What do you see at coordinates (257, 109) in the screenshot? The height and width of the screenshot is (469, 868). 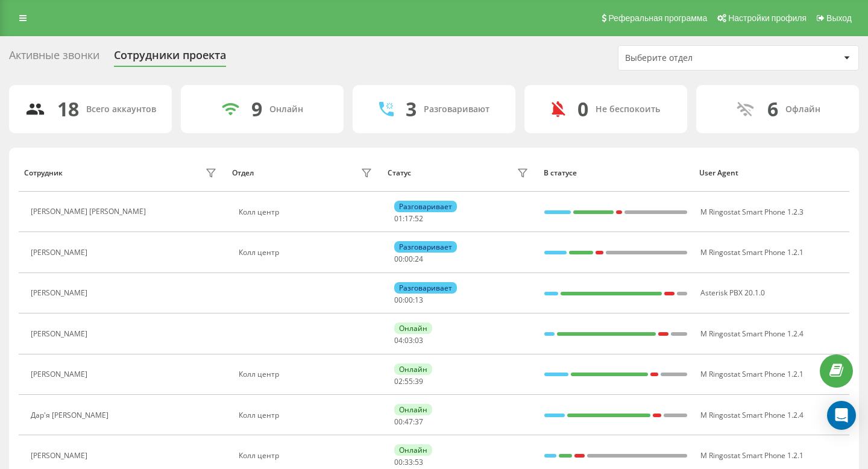 I see `div: 9` at bounding box center [257, 109].